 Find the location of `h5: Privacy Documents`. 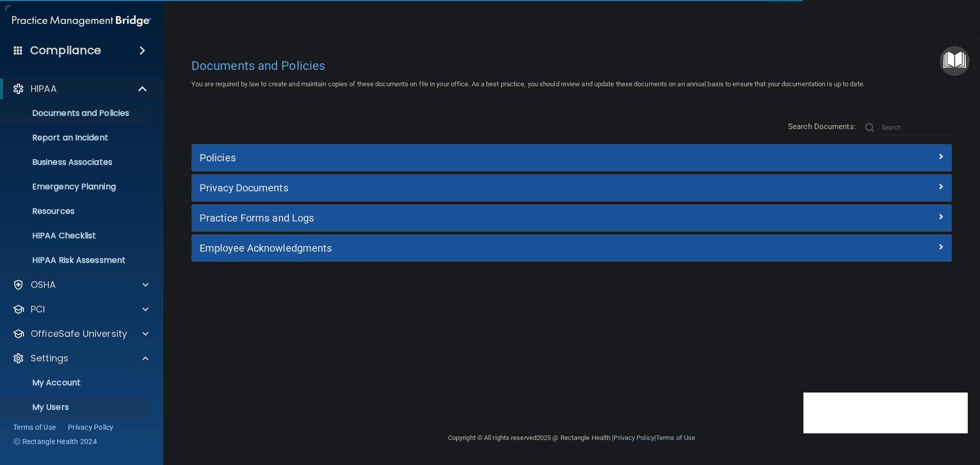

h5: Privacy Documents is located at coordinates (477, 188).